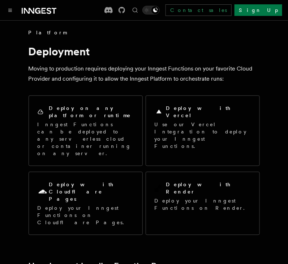  Describe the element at coordinates (203, 203) in the screenshot. I see `a: Deploy with RenderDeploy your Inngest Functions on Render.` at that location.